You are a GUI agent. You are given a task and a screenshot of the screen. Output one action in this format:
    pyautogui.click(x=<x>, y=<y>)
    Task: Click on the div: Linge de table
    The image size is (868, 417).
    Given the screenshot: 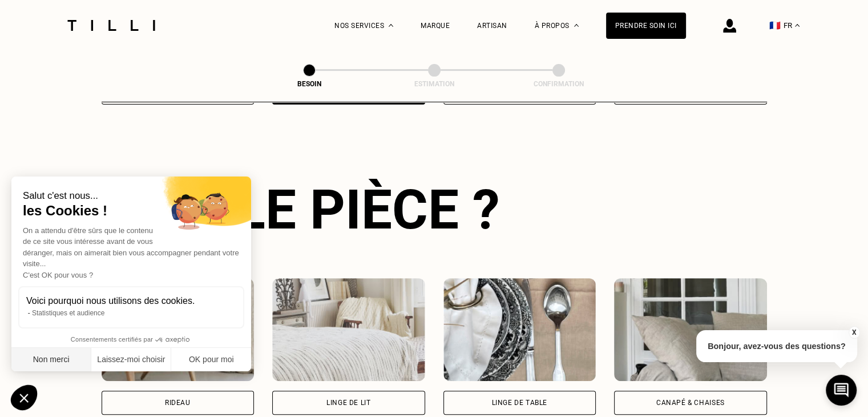 What is the action you would take?
    pyautogui.click(x=519, y=402)
    